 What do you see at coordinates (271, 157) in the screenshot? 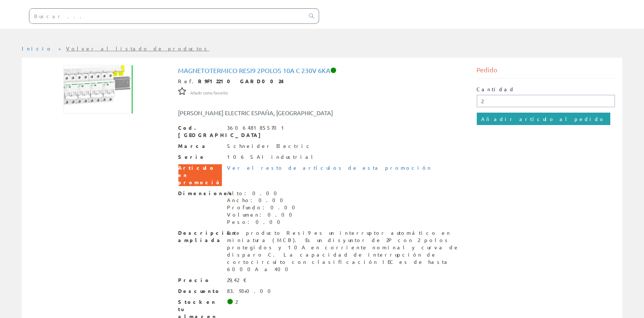
I see `div: 106 SAI industrial` at bounding box center [271, 157].